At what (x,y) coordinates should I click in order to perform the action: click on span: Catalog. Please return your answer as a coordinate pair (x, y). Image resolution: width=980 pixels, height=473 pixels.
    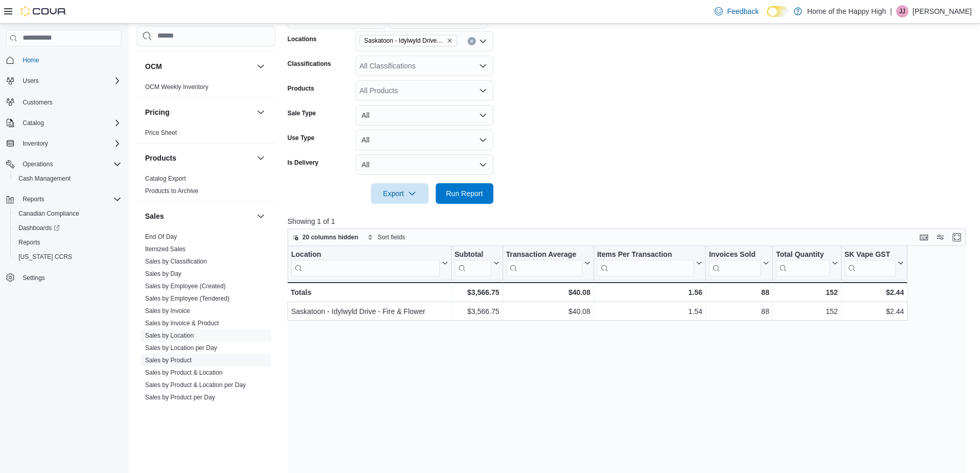
    Looking at the image, I should click on (70, 123).